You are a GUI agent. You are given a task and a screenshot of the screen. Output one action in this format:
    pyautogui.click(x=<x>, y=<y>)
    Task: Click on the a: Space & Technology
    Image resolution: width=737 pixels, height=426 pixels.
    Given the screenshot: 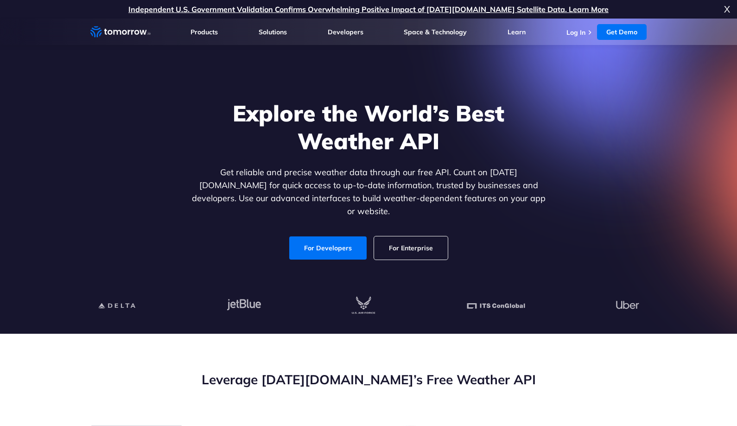 What is the action you would take?
    pyautogui.click(x=435, y=32)
    